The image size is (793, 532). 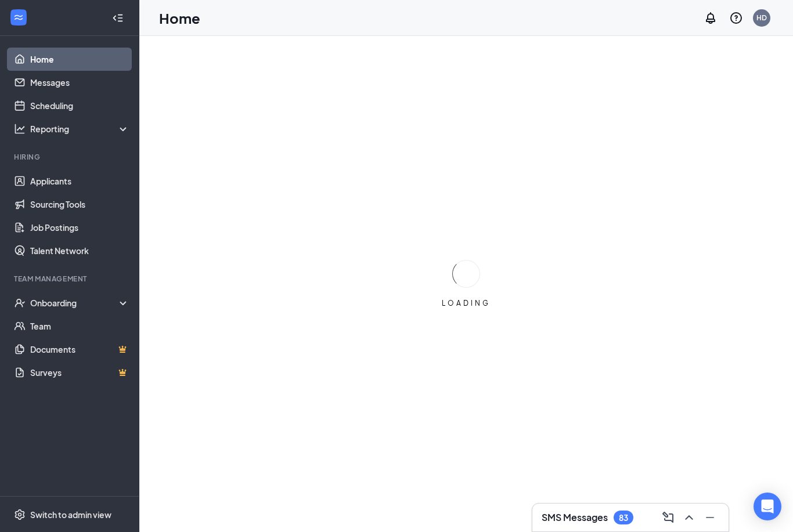 What do you see at coordinates (668, 517) in the screenshot?
I see `svg: ComposeMessage` at bounding box center [668, 517].